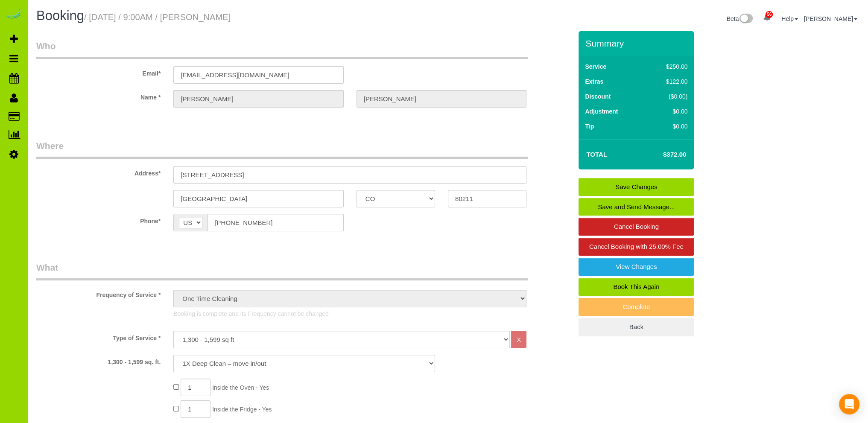  I want to click on a: Beta, so click(740, 19).